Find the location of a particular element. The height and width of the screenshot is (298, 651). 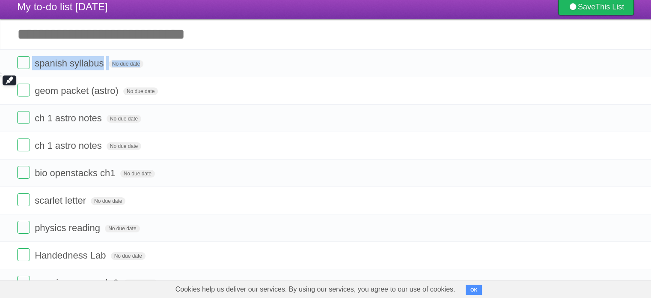

span: spanish syllabus is located at coordinates (70, 63).